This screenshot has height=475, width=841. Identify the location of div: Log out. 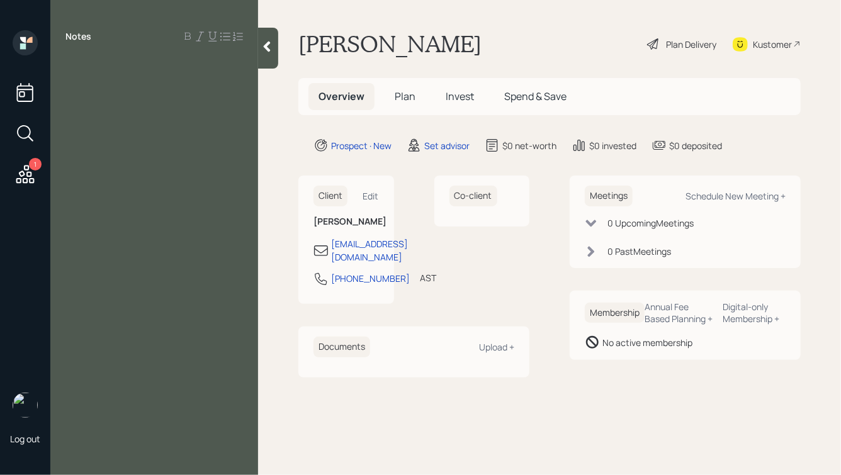
(25, 439).